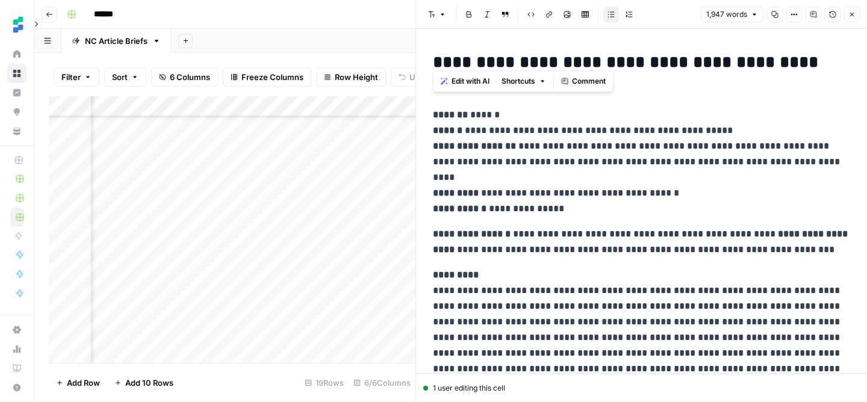 Image resolution: width=867 pixels, height=402 pixels. What do you see at coordinates (465, 81) in the screenshot?
I see `button: Edit with AI` at bounding box center [465, 81].